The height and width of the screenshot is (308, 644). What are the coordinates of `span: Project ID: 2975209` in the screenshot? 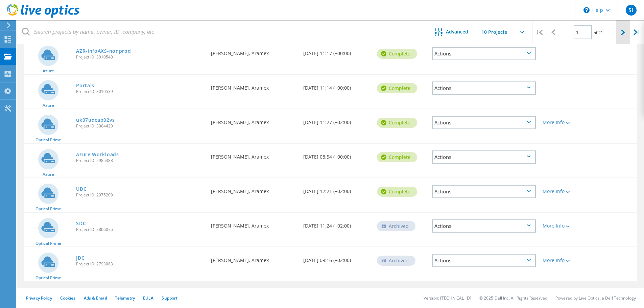 It's located at (140, 195).